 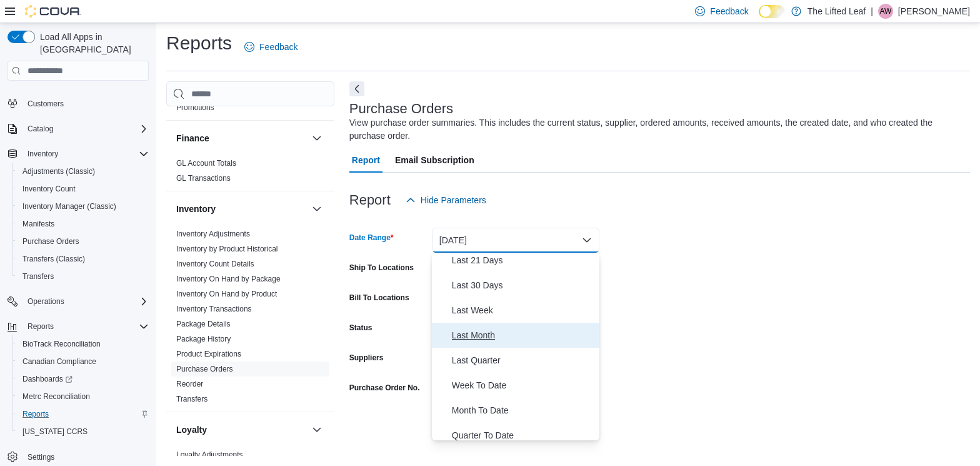 I want to click on button: Customers, so click(x=78, y=103).